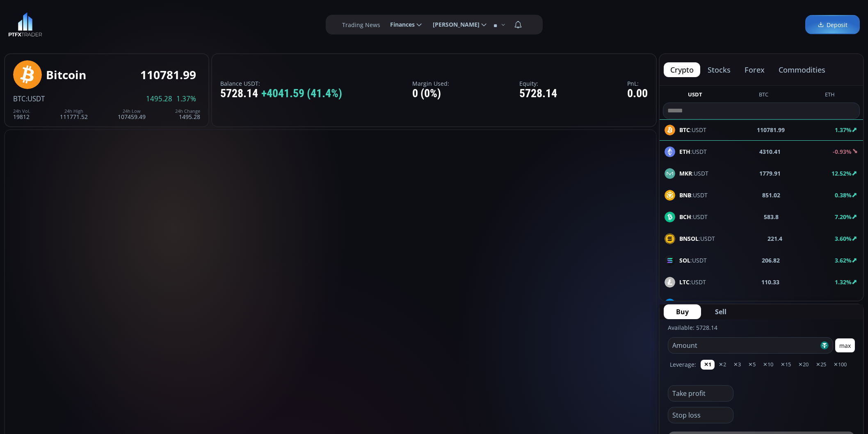  Describe the element at coordinates (168, 74) in the screenshot. I see `div: 110781.99` at that location.